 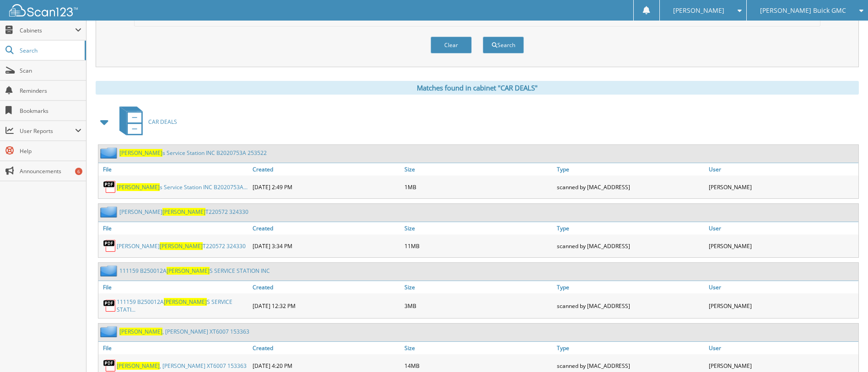 I want to click on div: 3MB, so click(x=478, y=306).